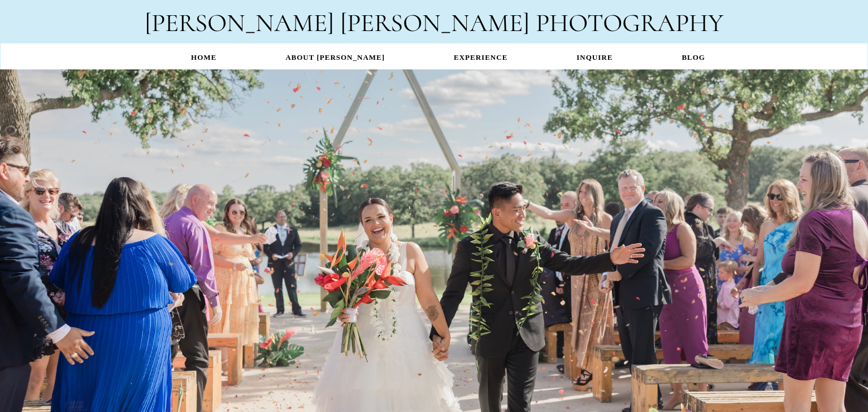  Describe the element at coordinates (203, 57) in the screenshot. I see `a: Home` at that location.